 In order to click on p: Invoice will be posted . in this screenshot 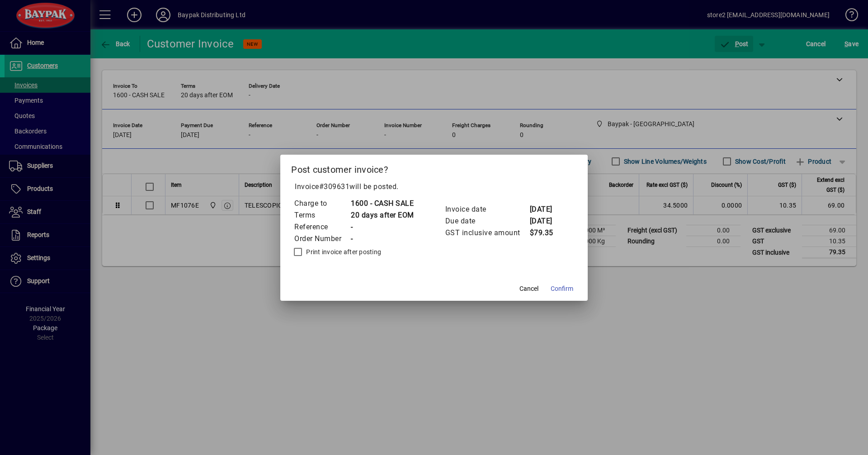, I will do `click(434, 187)`.